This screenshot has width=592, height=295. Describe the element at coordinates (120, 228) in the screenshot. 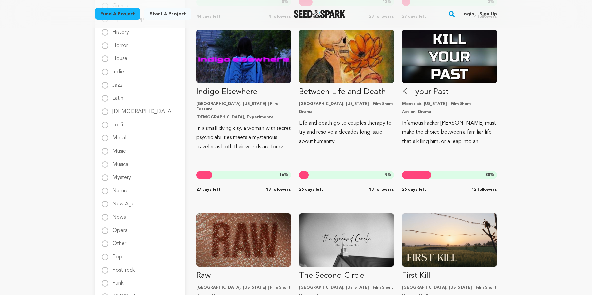

I see `label: Opera` at that location.